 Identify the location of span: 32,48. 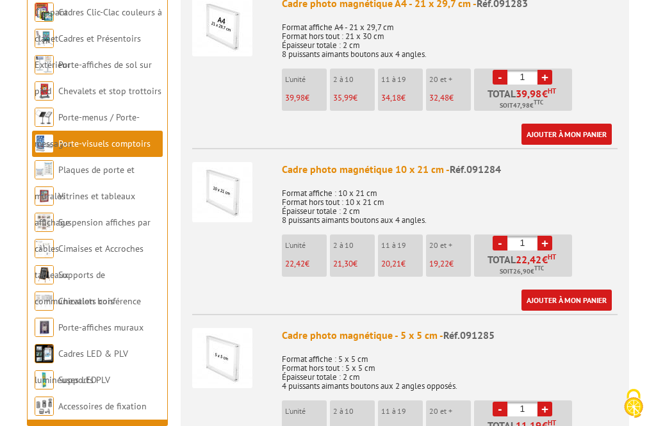
(439, 97).